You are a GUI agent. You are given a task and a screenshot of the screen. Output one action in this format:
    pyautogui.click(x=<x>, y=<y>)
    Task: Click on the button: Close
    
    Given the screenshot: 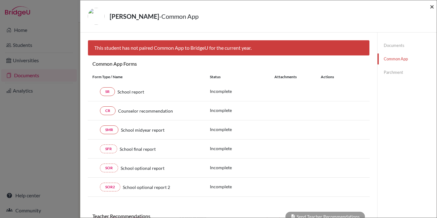 What is the action you would take?
    pyautogui.click(x=432, y=7)
    